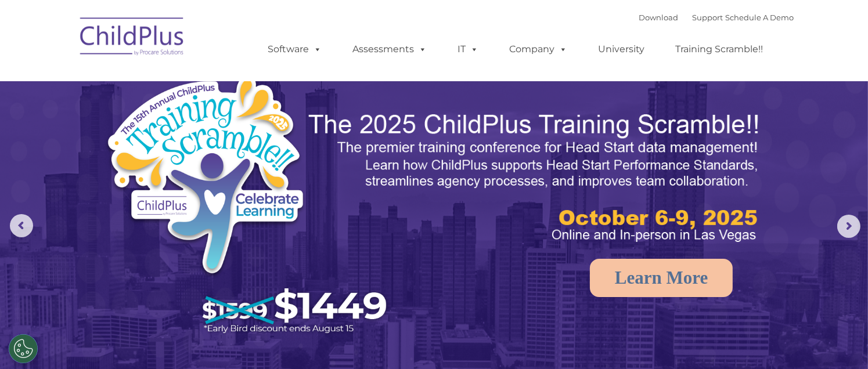 The image size is (868, 369). I want to click on img: ChildPlus by Procare Solutions, so click(132, 39).